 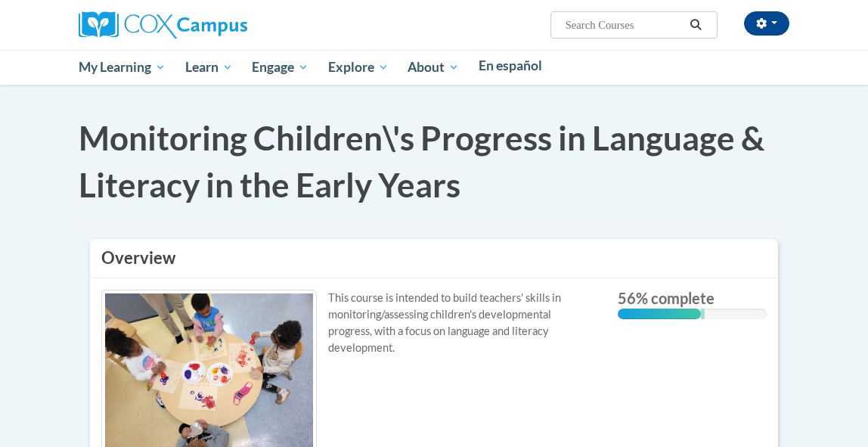 What do you see at coordinates (122, 68) in the screenshot?
I see `a: My Learning` at bounding box center [122, 68].